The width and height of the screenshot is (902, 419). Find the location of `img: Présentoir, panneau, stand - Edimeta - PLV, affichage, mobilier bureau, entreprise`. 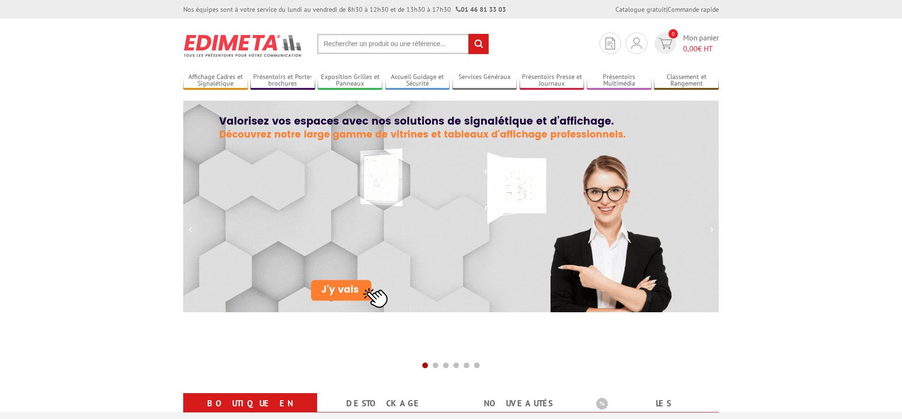

img: Présentoir, panneau, stand - Edimeta - PLV, affichage, mobilier bureau, entreprise is located at coordinates (243, 46).